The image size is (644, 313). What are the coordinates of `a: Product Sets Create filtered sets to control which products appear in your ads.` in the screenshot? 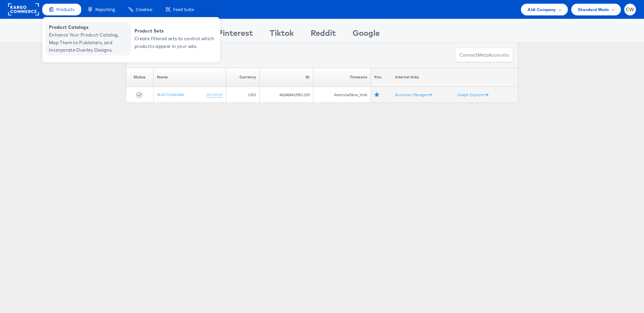 It's located at (174, 39).